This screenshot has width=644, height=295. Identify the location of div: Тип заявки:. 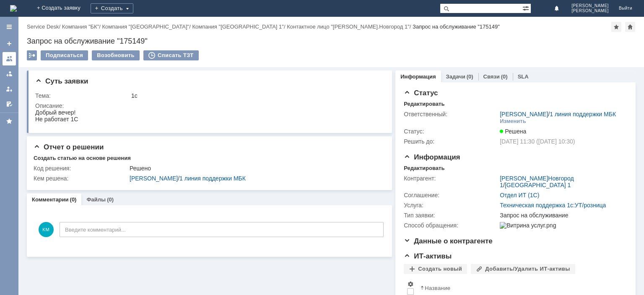
(451, 215).